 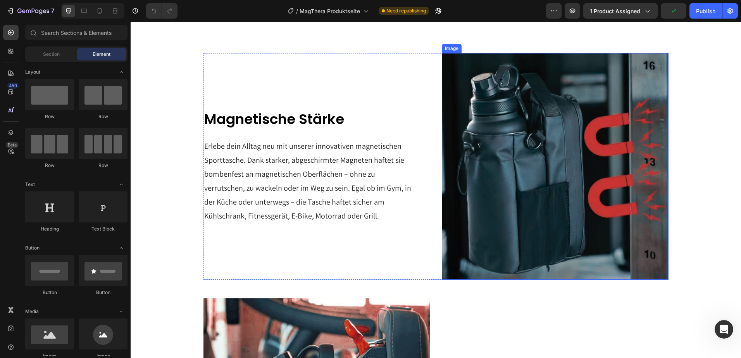 I want to click on div: Schließen, so click(x=143, y=10).